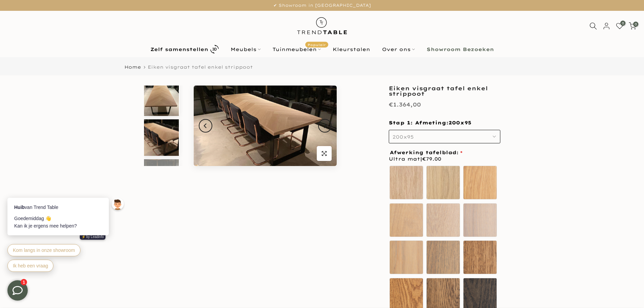 The height and width of the screenshot is (308, 644). What do you see at coordinates (205, 126) in the screenshot?
I see `button: Previous` at bounding box center [205, 126].